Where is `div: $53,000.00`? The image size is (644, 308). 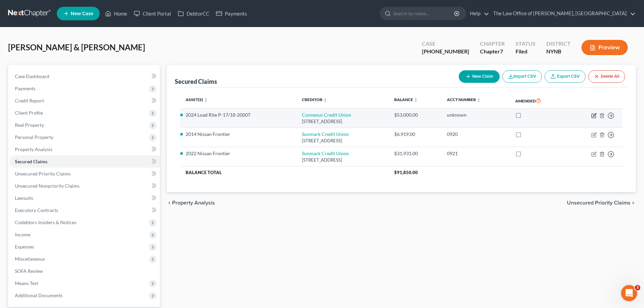
div: $53,000.00 is located at coordinates (415, 115).